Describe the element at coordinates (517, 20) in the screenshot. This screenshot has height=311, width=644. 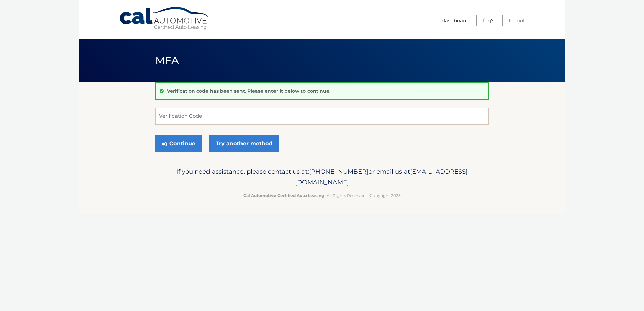
I see `a: Logout` at that location.